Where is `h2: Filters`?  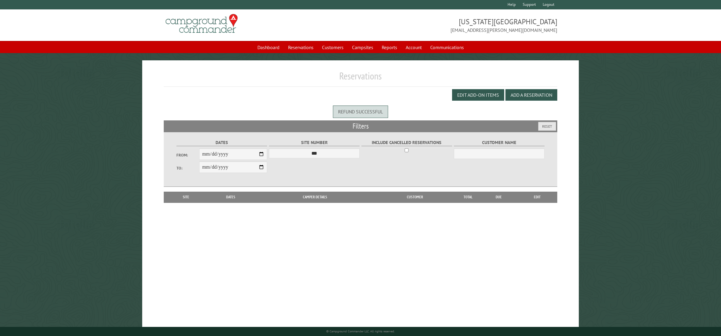
h2: Filters is located at coordinates (360, 126).